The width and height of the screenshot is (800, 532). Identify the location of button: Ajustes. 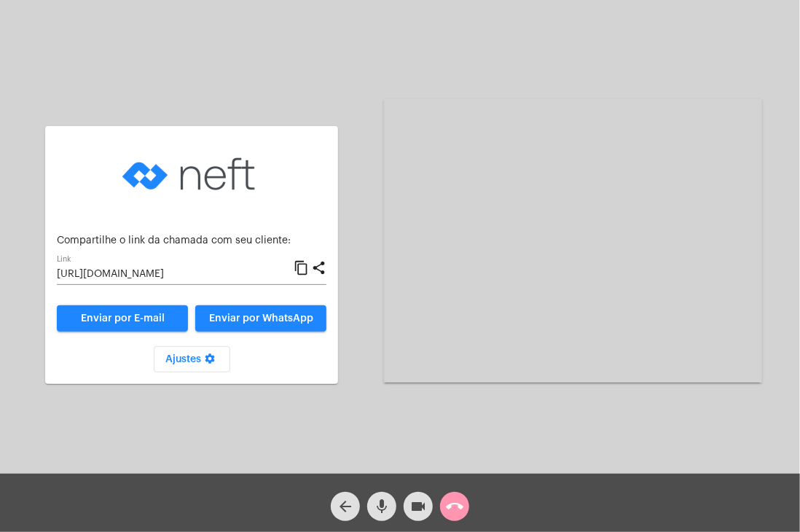
(191, 359).